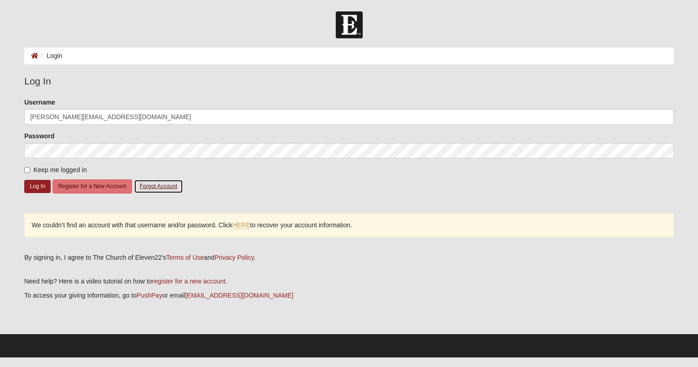 The image size is (698, 367). What do you see at coordinates (185, 258) in the screenshot?
I see `a: Terms of Use` at bounding box center [185, 258].